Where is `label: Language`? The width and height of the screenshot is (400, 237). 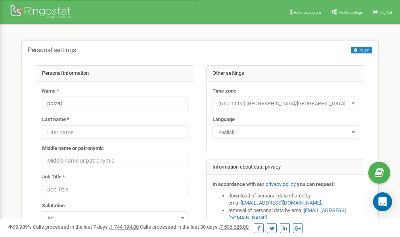 label: Language is located at coordinates (224, 120).